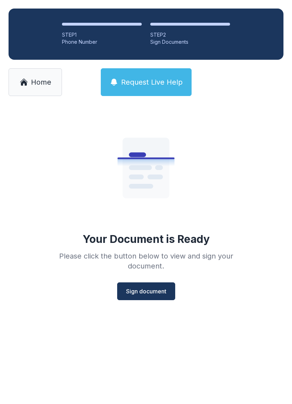 The image size is (292, 404). Describe the element at coordinates (152, 82) in the screenshot. I see `span: Request Live Help` at that location.